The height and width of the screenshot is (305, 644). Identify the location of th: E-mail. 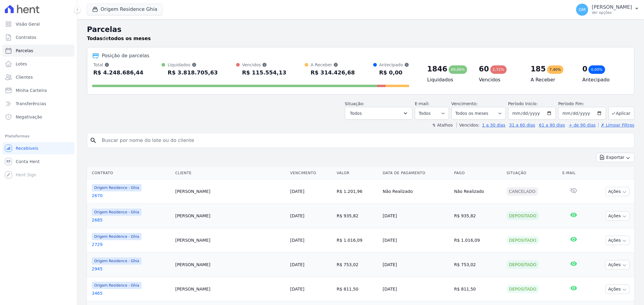
(574, 173).